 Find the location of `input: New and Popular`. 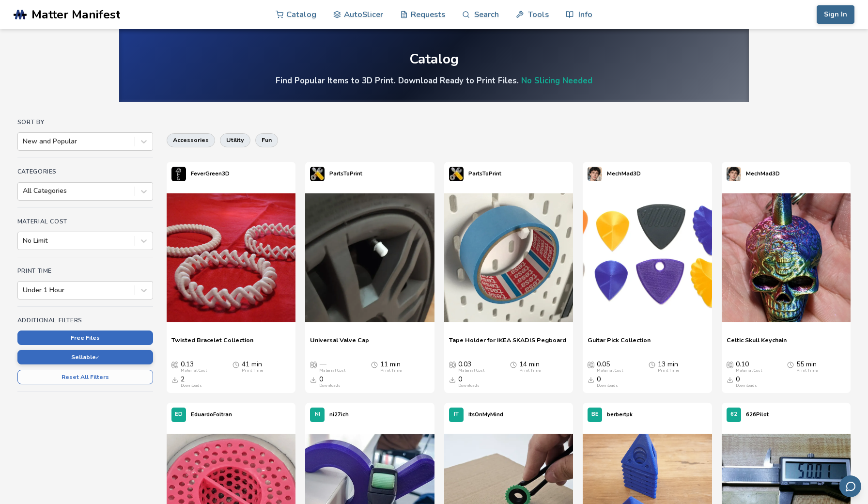

input: New and Popular is located at coordinates (24, 141).